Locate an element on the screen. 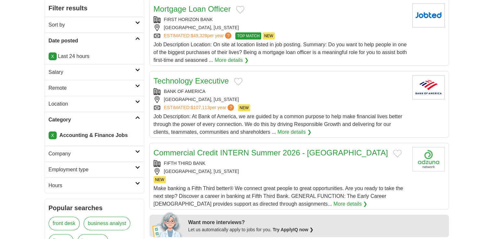  h2: Employment type is located at coordinates (92, 170).